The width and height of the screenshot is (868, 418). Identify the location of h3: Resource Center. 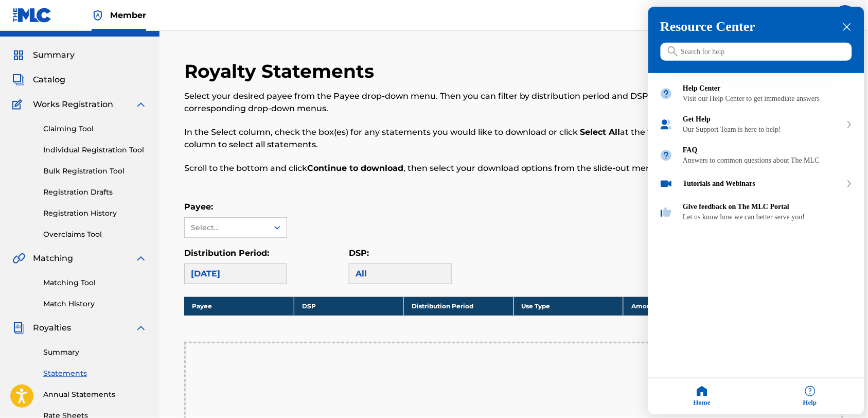
(756, 27).